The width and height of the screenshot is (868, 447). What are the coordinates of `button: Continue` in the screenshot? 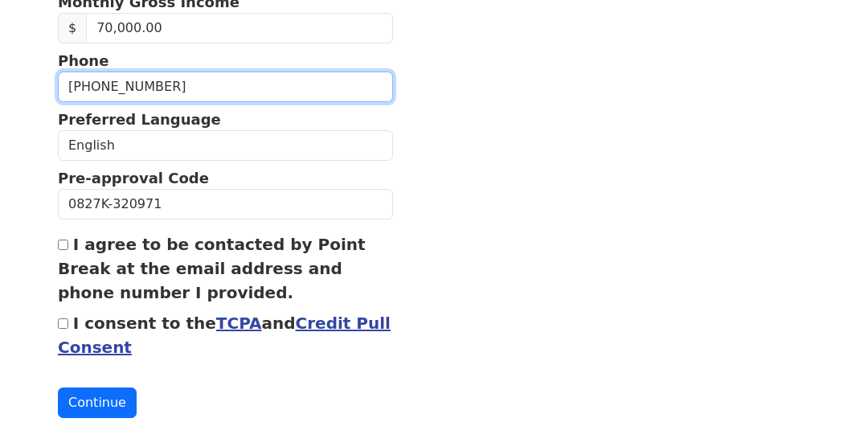 It's located at (97, 403).